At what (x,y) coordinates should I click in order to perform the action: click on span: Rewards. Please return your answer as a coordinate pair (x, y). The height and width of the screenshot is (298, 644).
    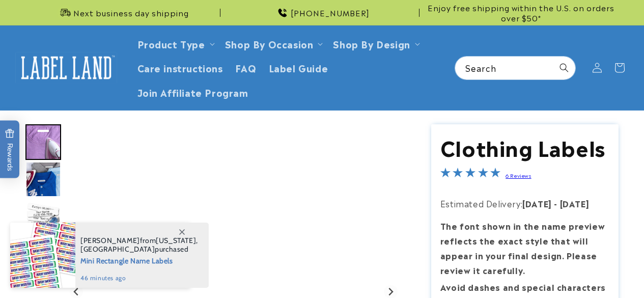
    Looking at the image, I should click on (10, 149).